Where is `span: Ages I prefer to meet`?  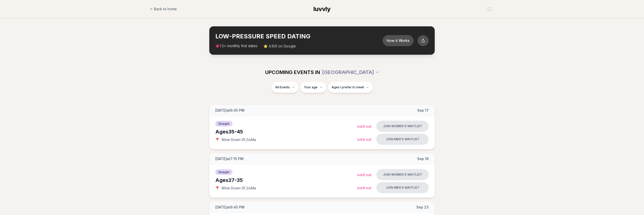 span: Ages I prefer to meet is located at coordinates (348, 88).